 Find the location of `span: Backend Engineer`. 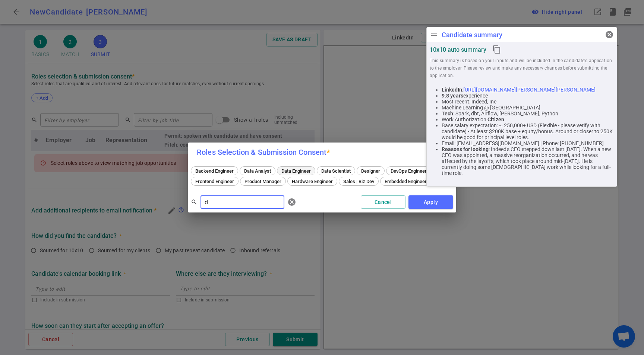

span: Backend Engineer is located at coordinates (214, 171).